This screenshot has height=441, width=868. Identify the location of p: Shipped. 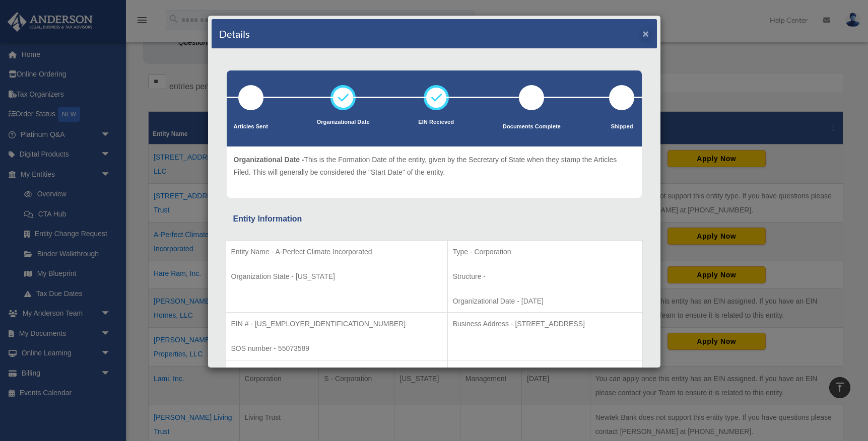
(622, 127).